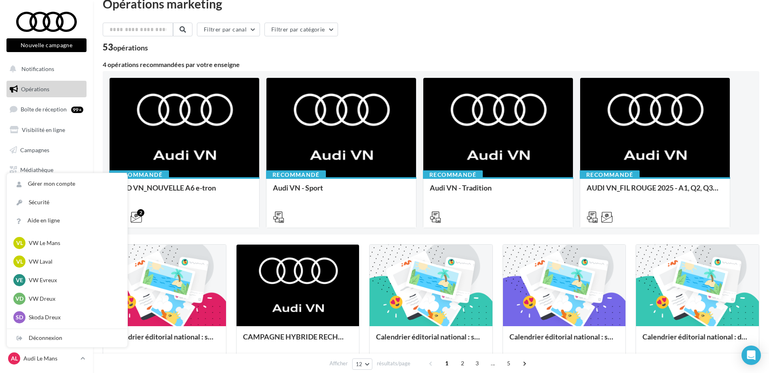 The height and width of the screenshot is (373, 769). I want to click on span: AL, so click(14, 359).